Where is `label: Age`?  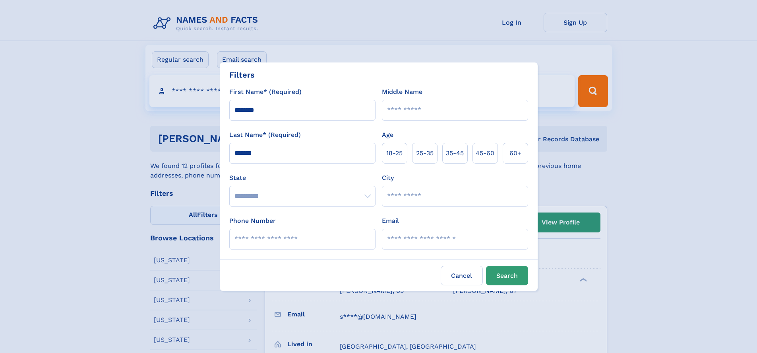 label: Age is located at coordinates (388, 135).